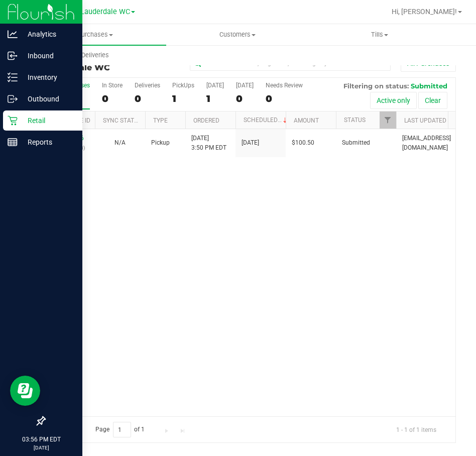 The image size is (476, 456). I want to click on a: Amount, so click(306, 121).